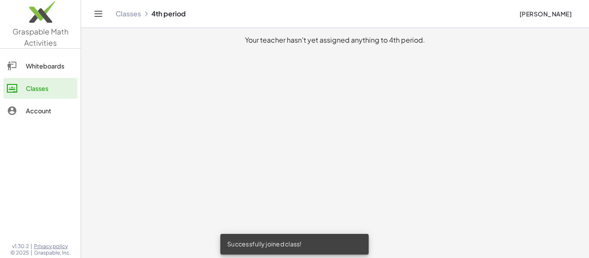 The height and width of the screenshot is (258, 589). What do you see at coordinates (50, 88) in the screenshot?
I see `div: Classes` at bounding box center [50, 88].